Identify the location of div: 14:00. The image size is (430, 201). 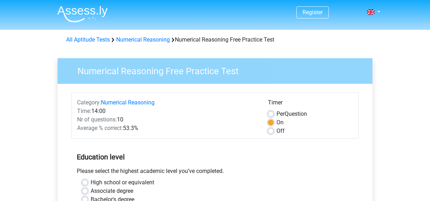
(167, 111).